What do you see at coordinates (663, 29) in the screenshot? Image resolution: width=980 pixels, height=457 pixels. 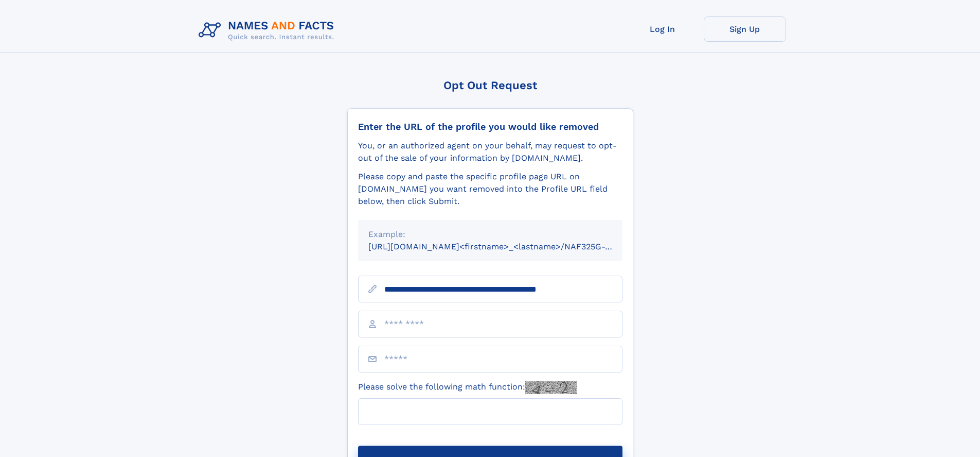 I see `a: Log In` at bounding box center [663, 29].